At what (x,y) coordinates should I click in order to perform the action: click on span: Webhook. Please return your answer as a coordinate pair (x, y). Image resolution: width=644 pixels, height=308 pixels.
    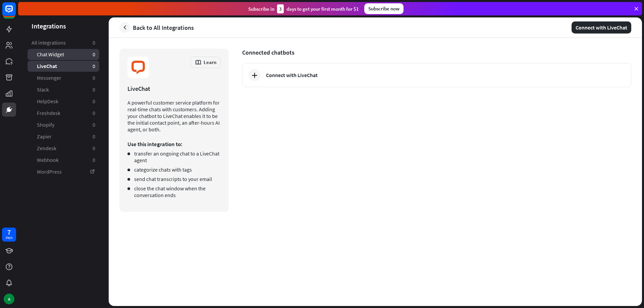
    Looking at the image, I should click on (47, 160).